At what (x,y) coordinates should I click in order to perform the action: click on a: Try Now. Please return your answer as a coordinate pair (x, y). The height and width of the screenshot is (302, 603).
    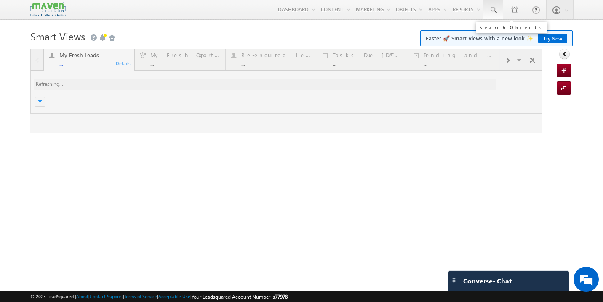
    Looking at the image, I should click on (552, 38).